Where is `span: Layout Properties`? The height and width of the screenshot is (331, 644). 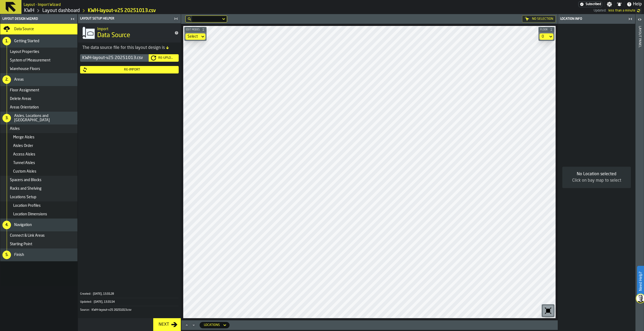
span: Layout Properties is located at coordinates (25, 52).